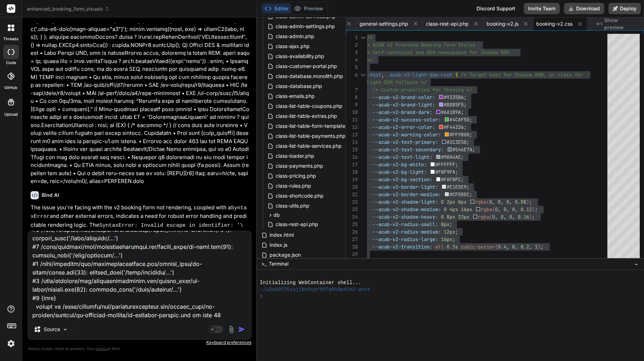  What do you see at coordinates (459, 119) in the screenshot?
I see `span: #4CAF50` at bounding box center [459, 119].